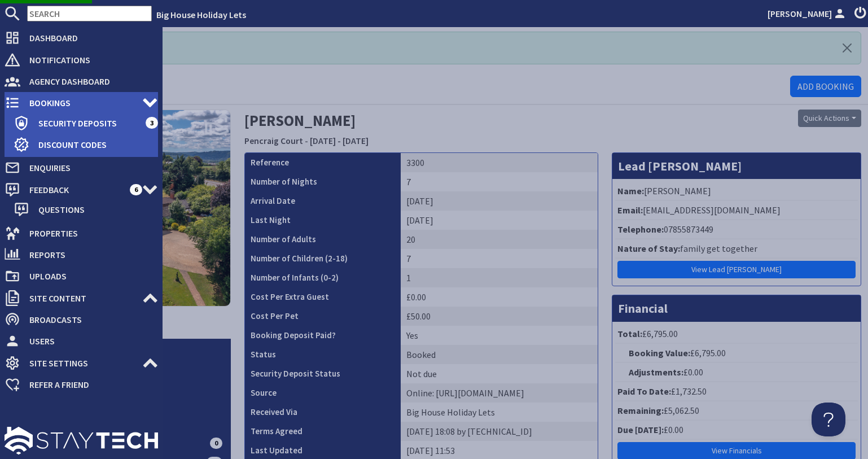  What do you see at coordinates (659, 353) in the screenshot?
I see `strong: Booking Value:` at bounding box center [659, 353].